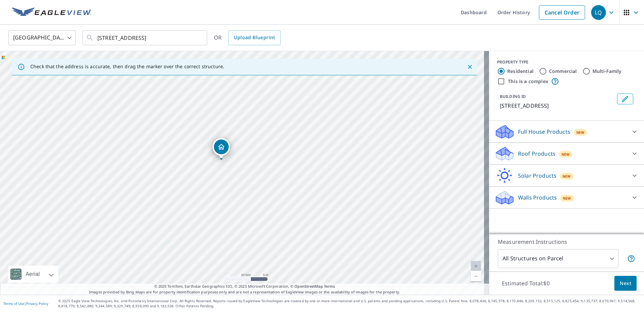 The width and height of the screenshot is (644, 312). What do you see at coordinates (254, 38) in the screenshot?
I see `span: Upload Blueprint` at bounding box center [254, 38].